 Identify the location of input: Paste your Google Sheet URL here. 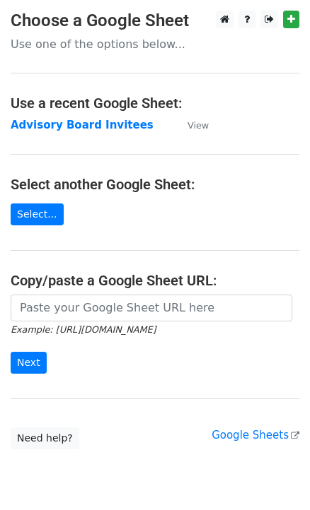
(151, 308).